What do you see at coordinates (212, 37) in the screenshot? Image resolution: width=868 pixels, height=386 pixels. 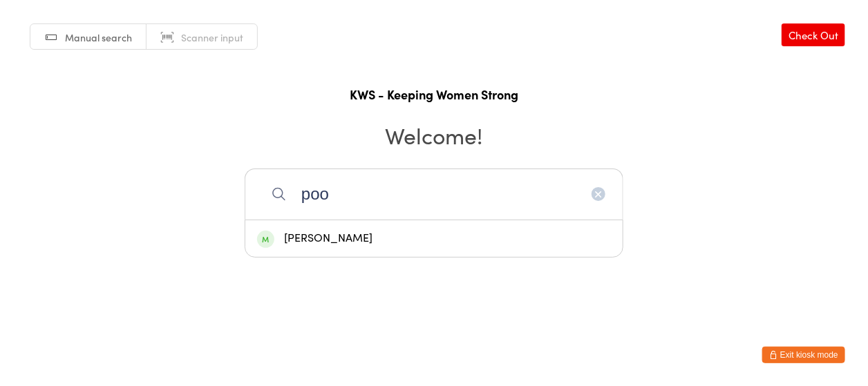 I see `span: Scanner input` at bounding box center [212, 37].